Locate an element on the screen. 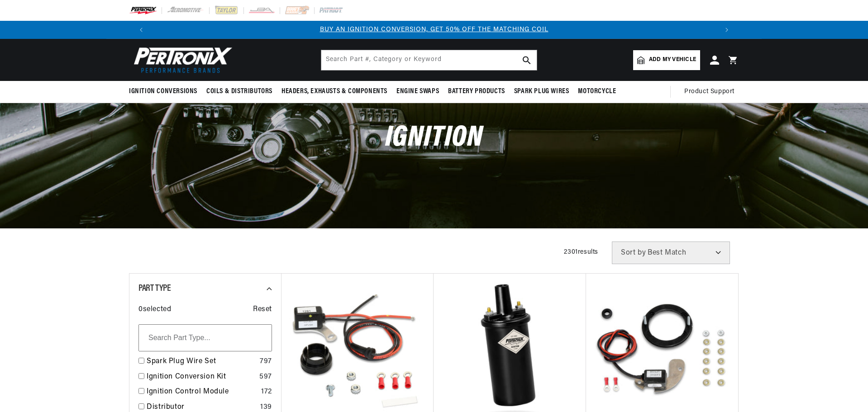  span: Battery Products is located at coordinates (477, 92).